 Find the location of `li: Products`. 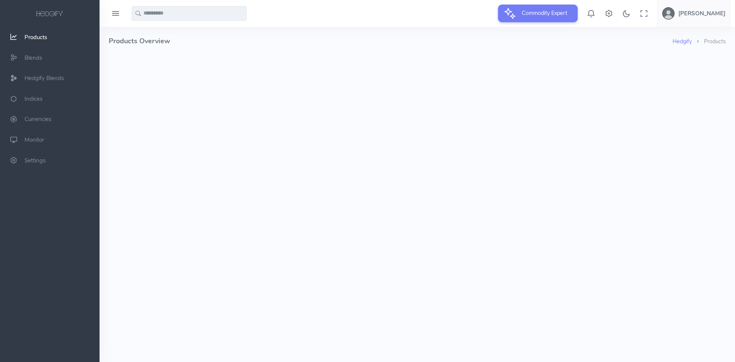

li: Products is located at coordinates (709, 42).